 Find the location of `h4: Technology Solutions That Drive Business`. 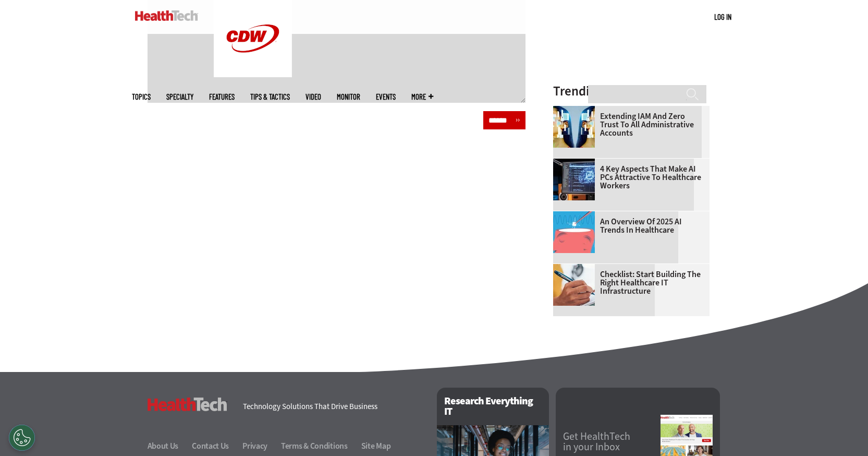

h4: Technology Solutions That Drive Business is located at coordinates (333, 406).